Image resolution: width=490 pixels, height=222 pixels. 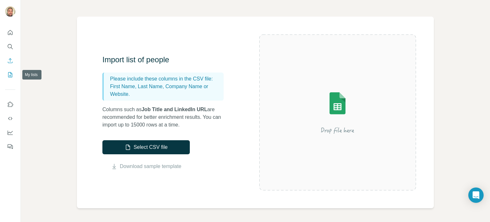 I want to click on button: Use Surfe API, so click(x=10, y=118).